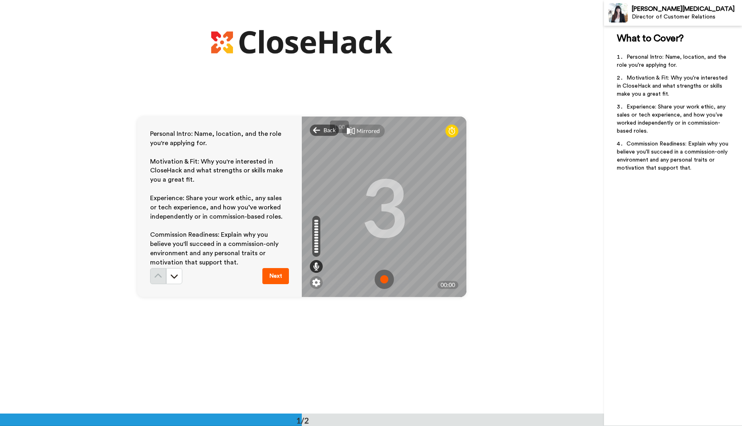 The image size is (742, 426). Describe the element at coordinates (384, 280) in the screenshot. I see `img: ic_record_start.svg` at that location.